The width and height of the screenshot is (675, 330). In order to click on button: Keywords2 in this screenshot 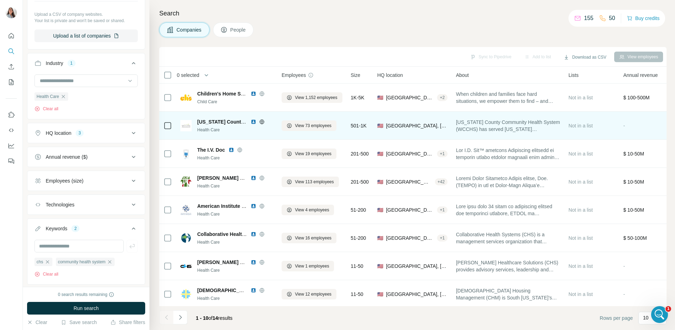, I will do `click(86, 230)`.